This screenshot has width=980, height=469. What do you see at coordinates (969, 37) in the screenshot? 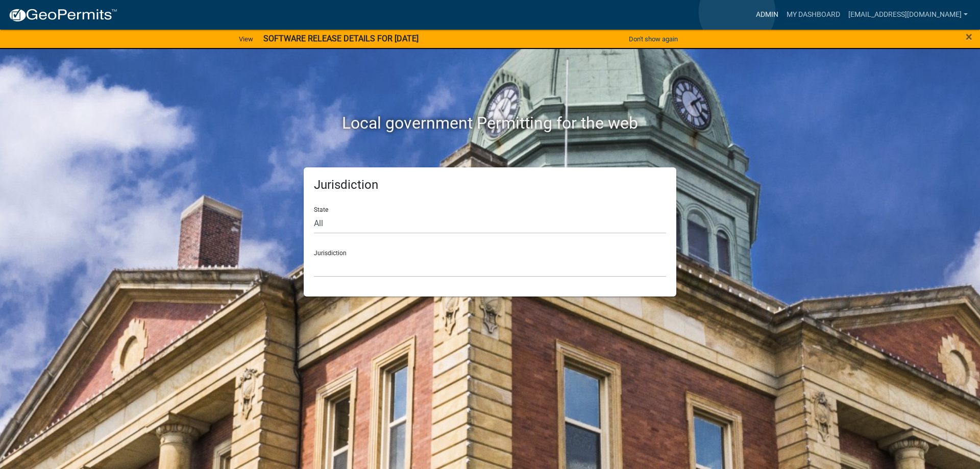
I see `button: Close` at bounding box center [969, 37].